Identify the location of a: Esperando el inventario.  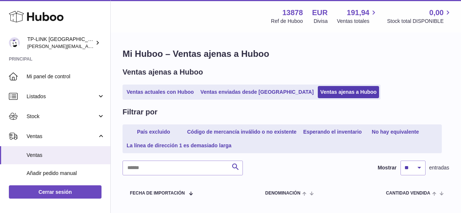
(332, 132).